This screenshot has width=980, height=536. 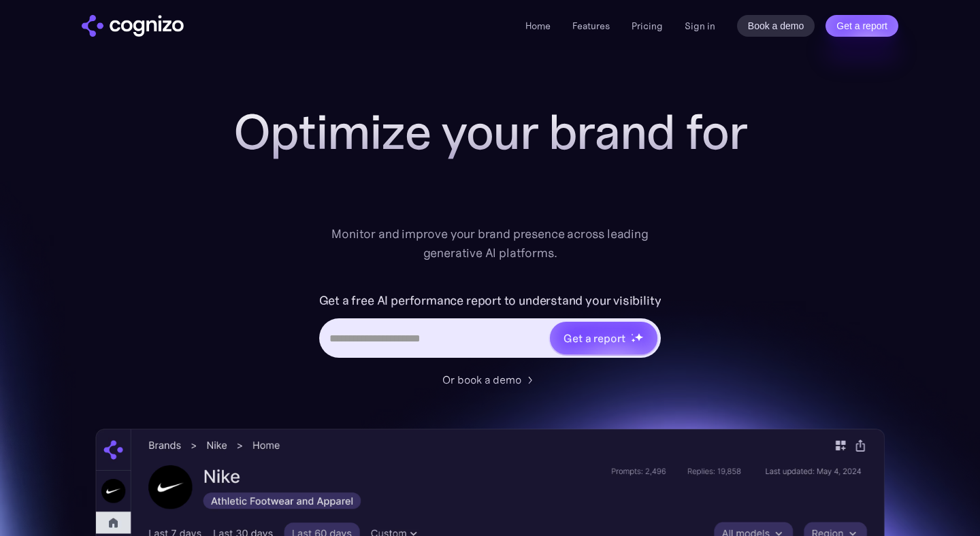 What do you see at coordinates (776, 26) in the screenshot?
I see `a: Book a demo` at bounding box center [776, 26].